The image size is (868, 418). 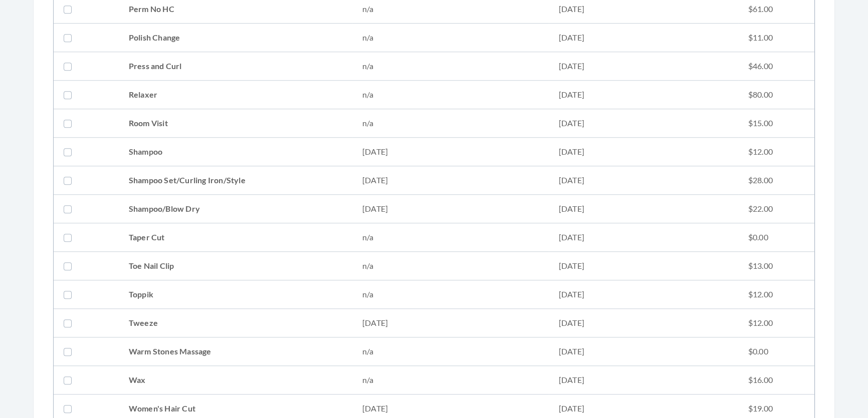 I want to click on td: $80.00, so click(x=777, y=95).